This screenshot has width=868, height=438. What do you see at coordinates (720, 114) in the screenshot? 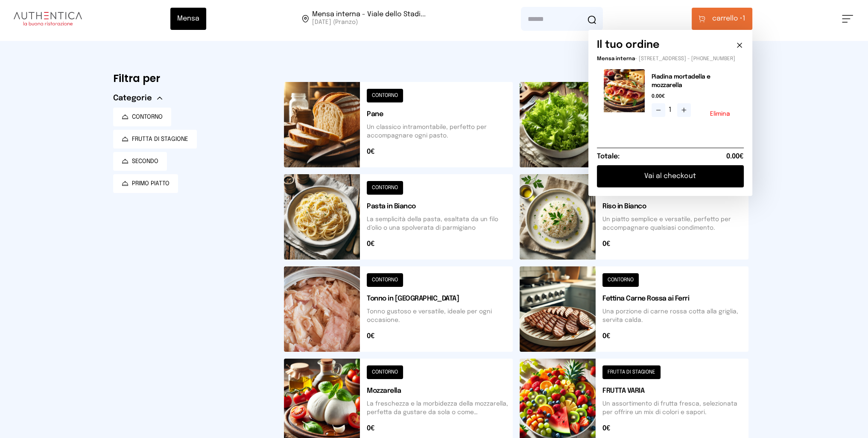
I see `button: Elimina` at bounding box center [720, 114].